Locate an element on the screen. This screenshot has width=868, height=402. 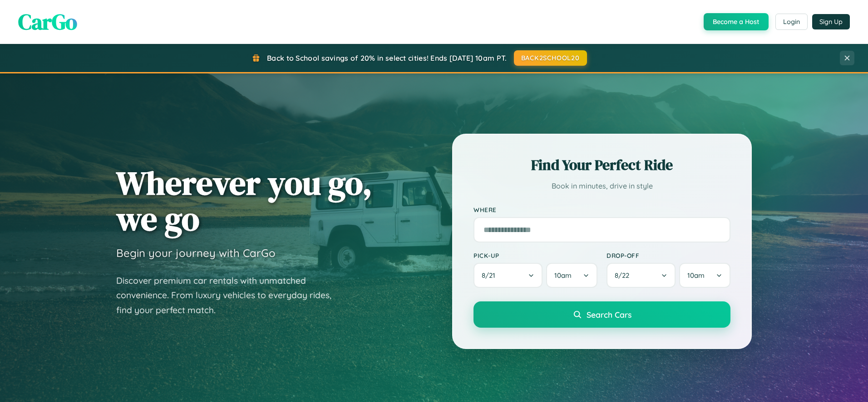
span: 8 / 22 is located at coordinates (624, 275).